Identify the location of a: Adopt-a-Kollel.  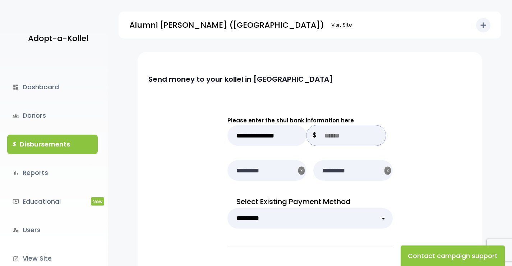
(56, 38).